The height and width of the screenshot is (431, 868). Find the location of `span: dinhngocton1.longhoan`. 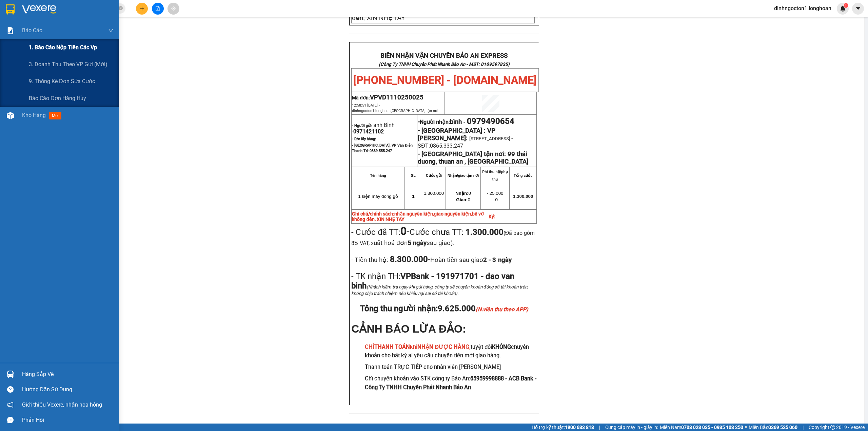

span: dinhngocton1.longhoan is located at coordinates (803, 8).